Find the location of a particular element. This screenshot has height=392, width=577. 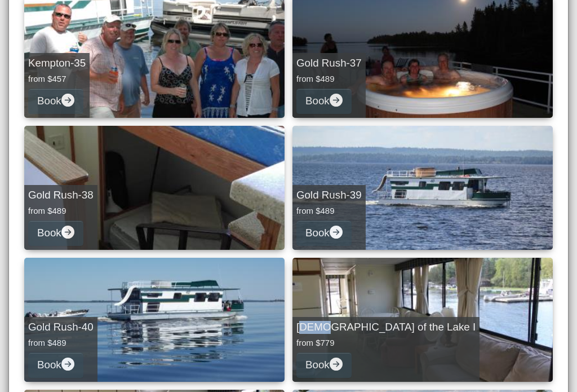

h5: Gold Rush-38 is located at coordinates (61, 196).